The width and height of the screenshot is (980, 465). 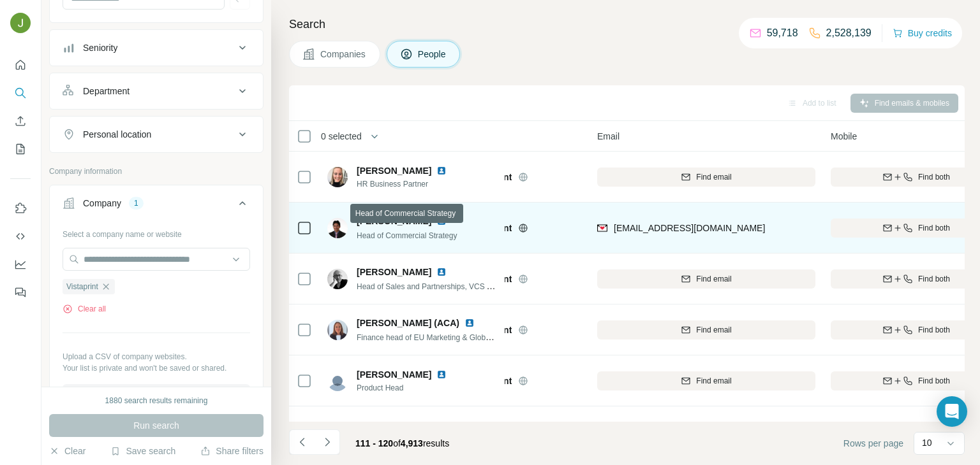 What do you see at coordinates (602, 228) in the screenshot?
I see `img: provider findymail logo` at bounding box center [602, 228].